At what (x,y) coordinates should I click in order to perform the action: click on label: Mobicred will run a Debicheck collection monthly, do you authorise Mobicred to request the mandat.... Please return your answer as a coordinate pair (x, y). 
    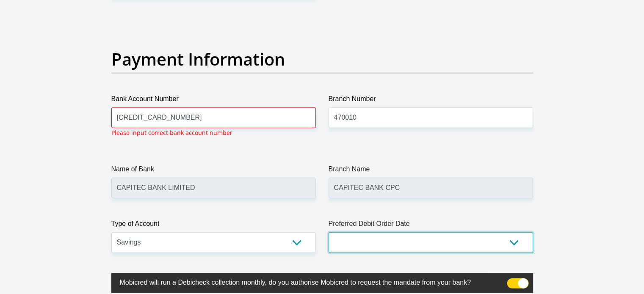
    Looking at the image, I should click on (301, 281).